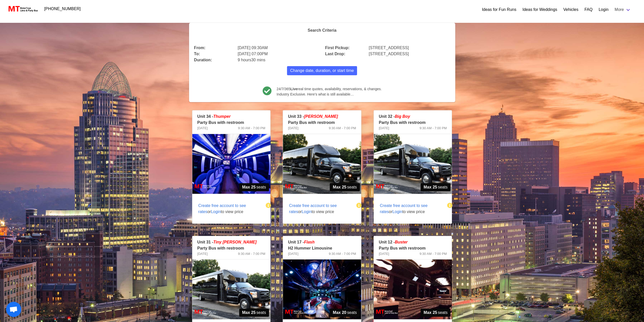  I want to click on img: 17%2002.jpg, so click(322, 289).